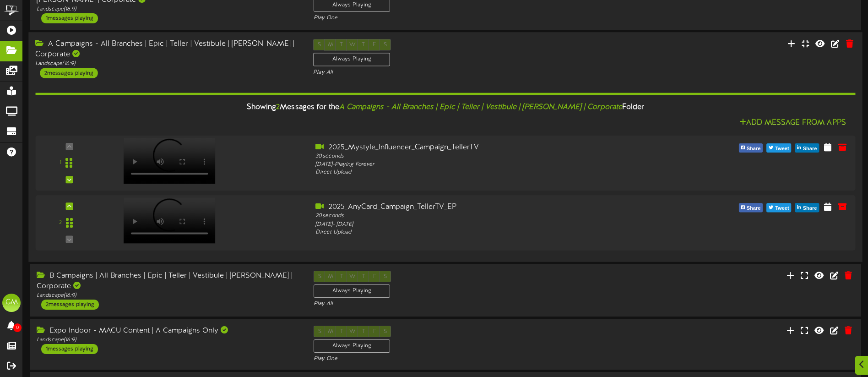 The image size is (868, 377). Describe the element at coordinates (479, 217) in the screenshot. I see `div: 20 seconds` at that location.